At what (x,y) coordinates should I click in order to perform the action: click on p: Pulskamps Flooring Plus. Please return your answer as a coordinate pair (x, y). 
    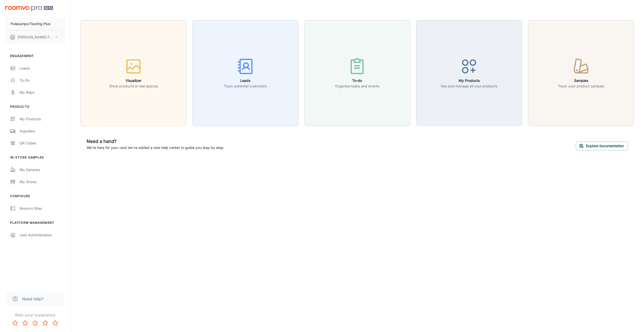
    Looking at the image, I should click on (30, 24).